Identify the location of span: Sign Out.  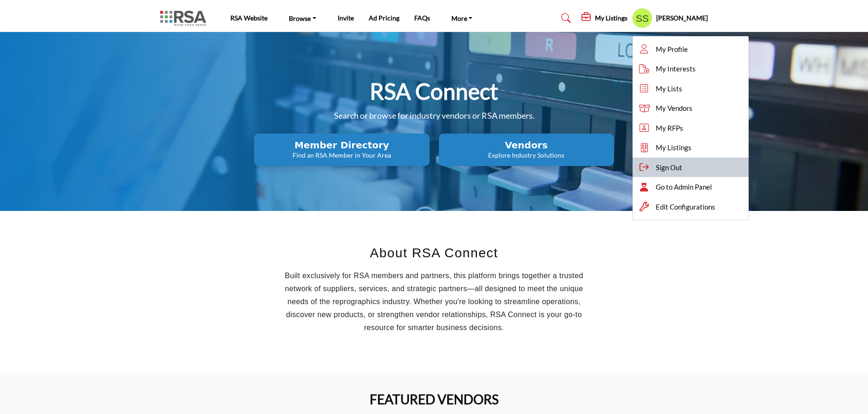
(669, 168).